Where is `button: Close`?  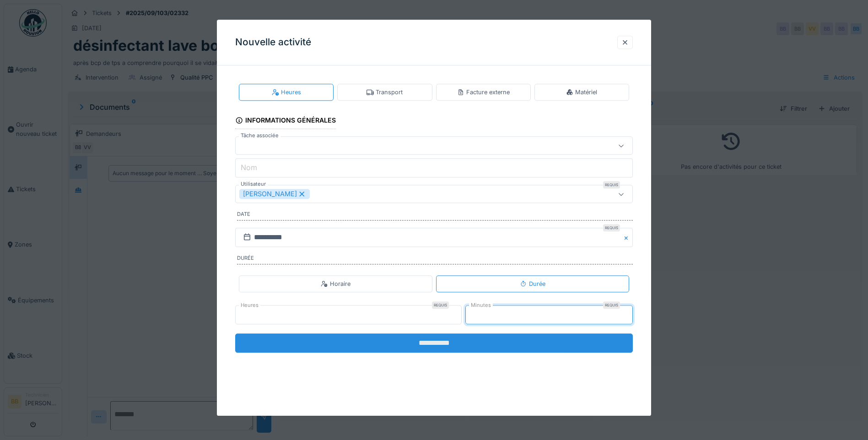 button: Close is located at coordinates (628, 237).